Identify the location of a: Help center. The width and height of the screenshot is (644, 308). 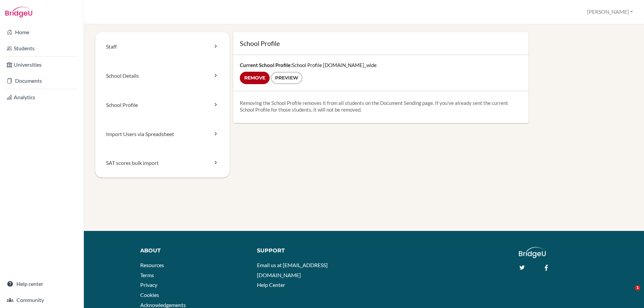
(42, 284).